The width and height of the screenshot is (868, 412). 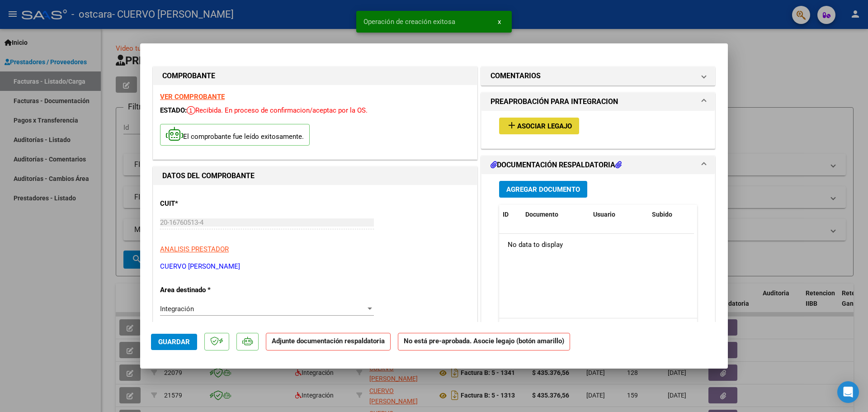 What do you see at coordinates (545, 126) in the screenshot?
I see `span: Asociar Legajo` at bounding box center [545, 126].